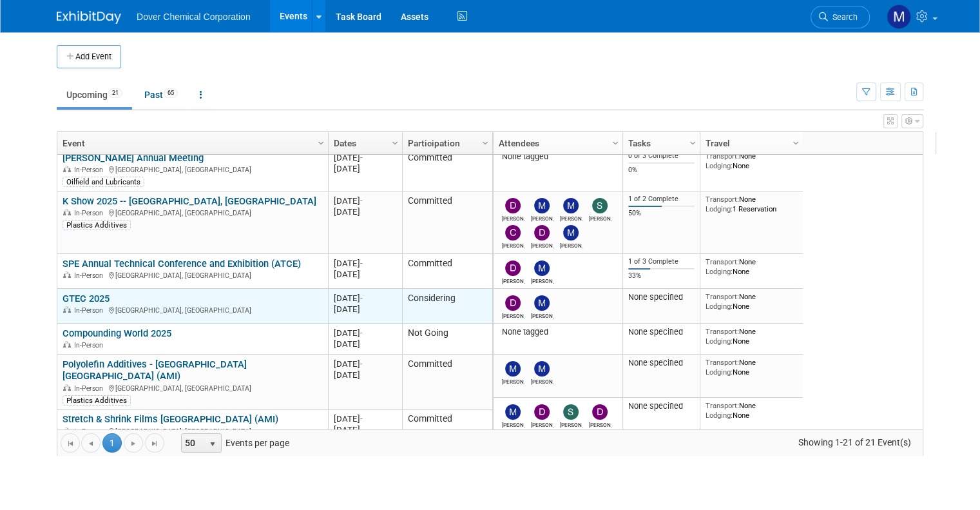 Image resolution: width=980 pixels, height=510 pixels. Describe the element at coordinates (662, 262) in the screenshot. I see `div: 1 of 3 Complete` at that location.